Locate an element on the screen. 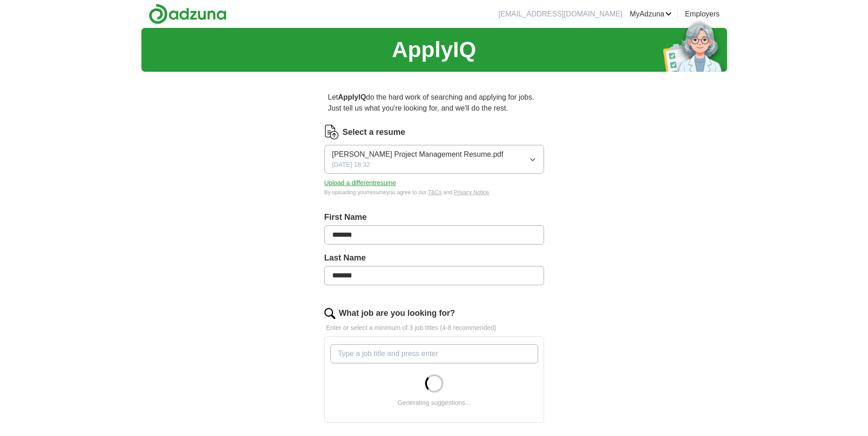  h1: ApplyIQ is located at coordinates (434, 50).